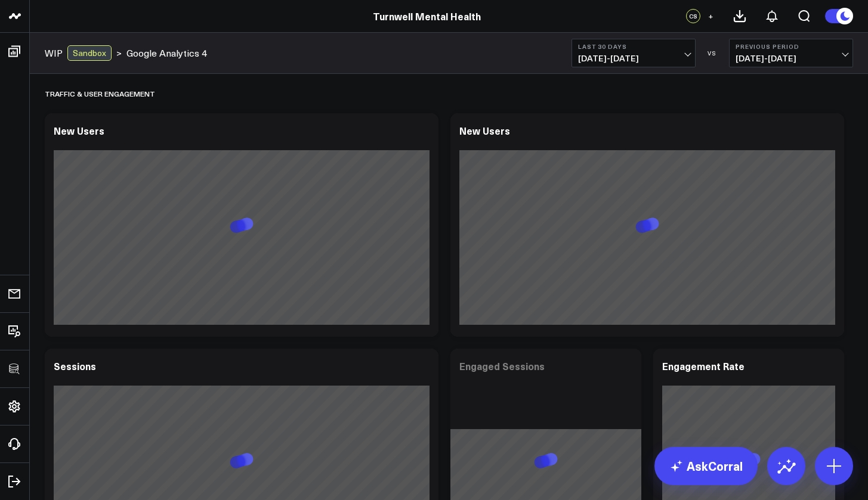 The width and height of the screenshot is (868, 500). Describe the element at coordinates (75, 366) in the screenshot. I see `div: Sessions` at that location.